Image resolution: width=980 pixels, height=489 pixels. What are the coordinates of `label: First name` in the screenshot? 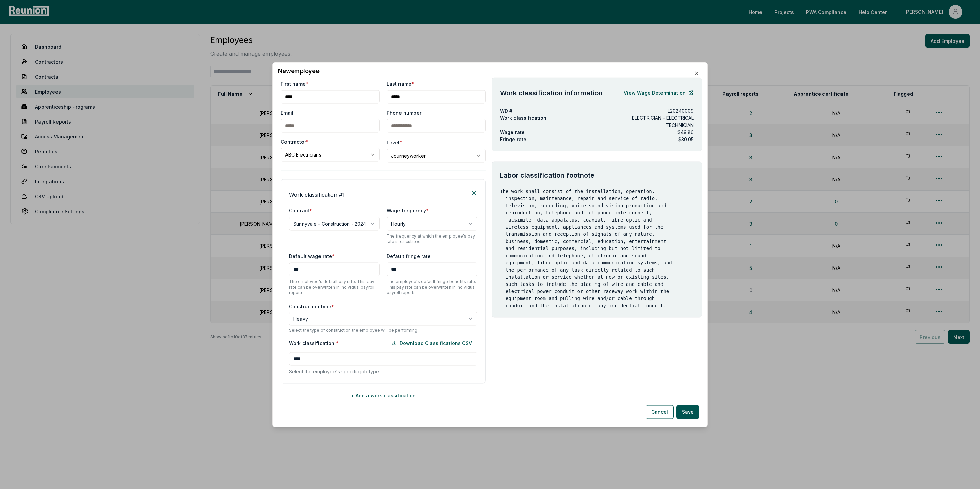 It's located at (294, 83).